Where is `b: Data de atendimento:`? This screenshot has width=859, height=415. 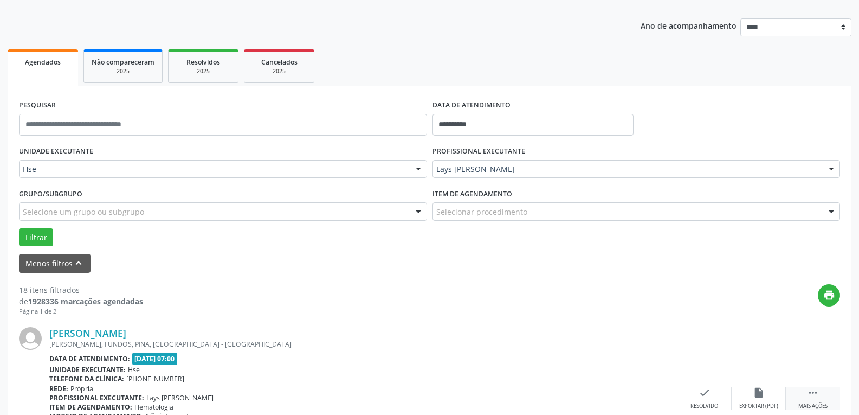
b: Data de atendimento: is located at coordinates (89, 358).